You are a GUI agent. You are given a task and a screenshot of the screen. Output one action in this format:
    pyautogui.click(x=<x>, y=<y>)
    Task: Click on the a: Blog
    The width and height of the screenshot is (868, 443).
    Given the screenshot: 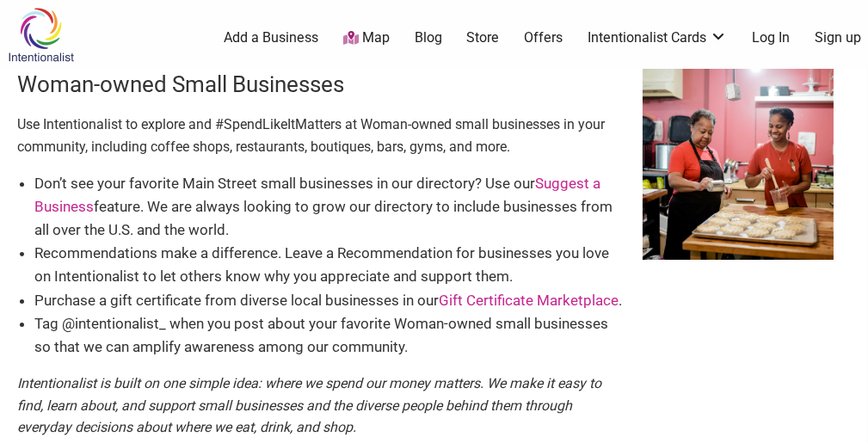 What is the action you would take?
    pyautogui.click(x=428, y=38)
    